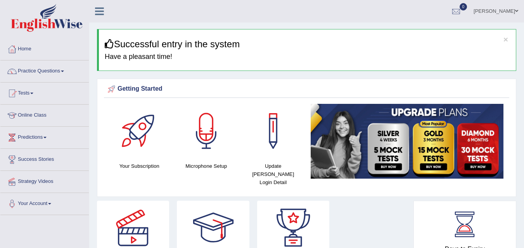 Image resolution: width=524 pixels, height=248 pixels. Describe the element at coordinates (45, 159) in the screenshot. I see `a: Success Stories` at that location.